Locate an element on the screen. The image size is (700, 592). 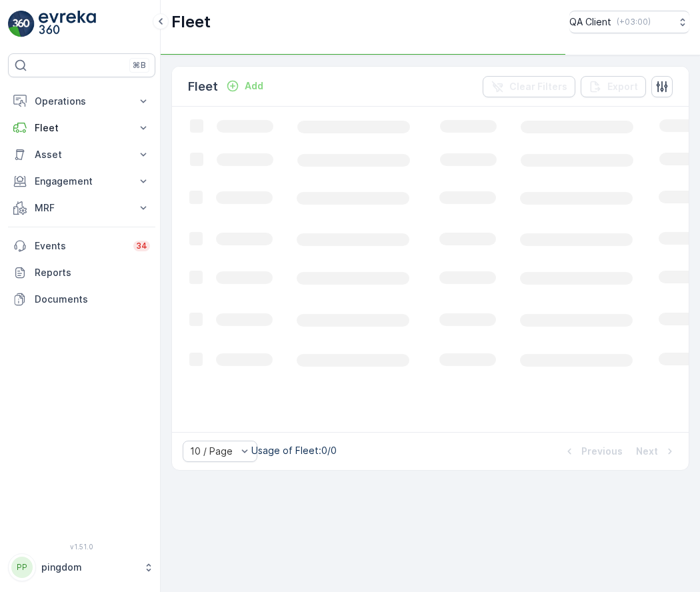
img: logo is located at coordinates (22, 24).